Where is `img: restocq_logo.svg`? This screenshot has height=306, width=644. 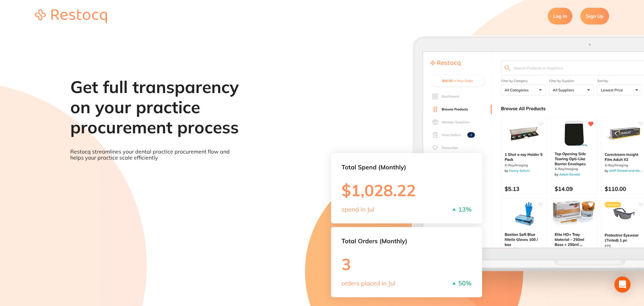
img: restocq_logo.svg is located at coordinates (71, 16).